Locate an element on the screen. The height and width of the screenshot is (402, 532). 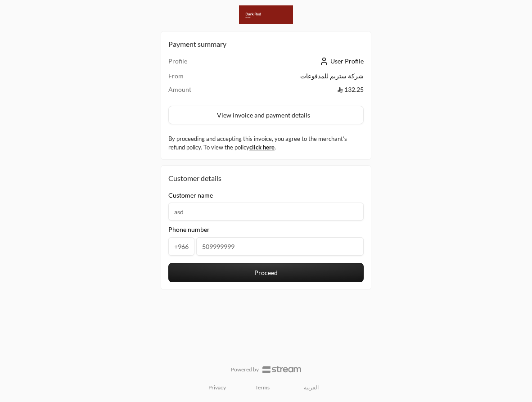
p: Powered by is located at coordinates (245, 370).